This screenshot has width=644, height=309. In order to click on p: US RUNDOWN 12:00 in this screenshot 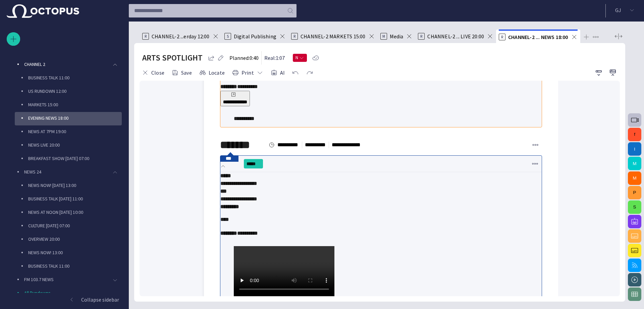, I will do `click(75, 91)`.